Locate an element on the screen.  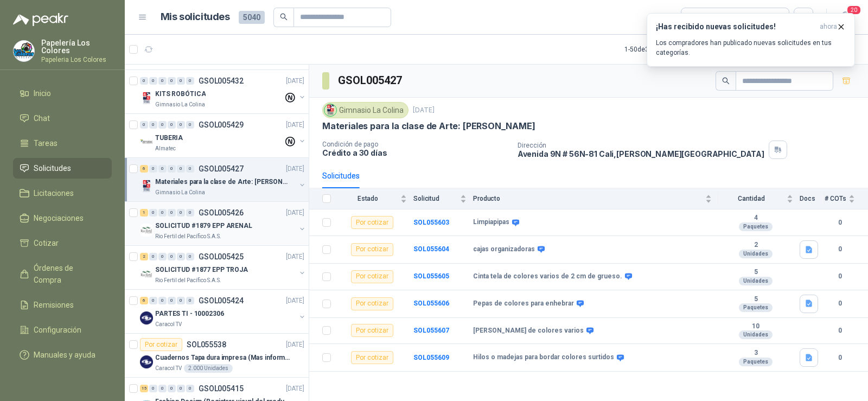
p: Rio Fertil del Pacífico S.A.S. is located at coordinates (188, 280).